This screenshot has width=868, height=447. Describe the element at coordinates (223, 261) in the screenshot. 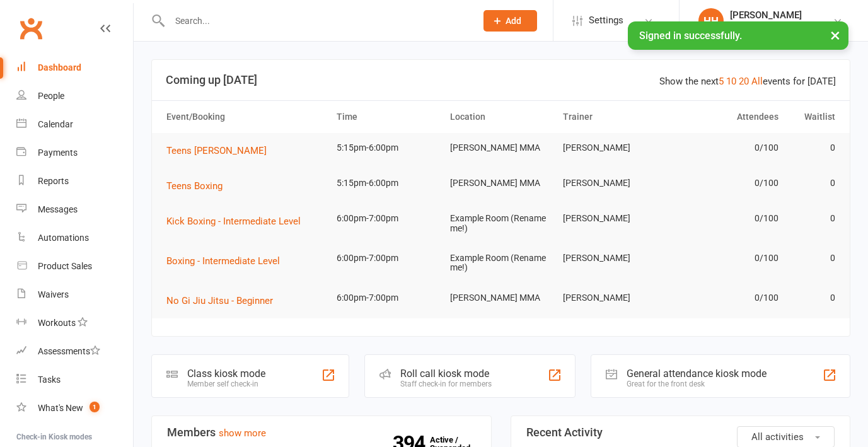

I see `span: Boxing - Intermediate Level` at that location.